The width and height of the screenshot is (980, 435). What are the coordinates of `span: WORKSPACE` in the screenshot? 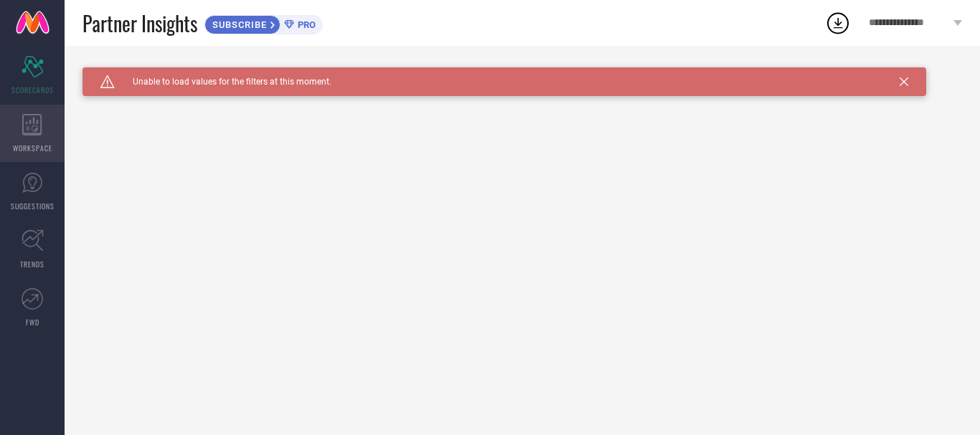 It's located at (32, 148).